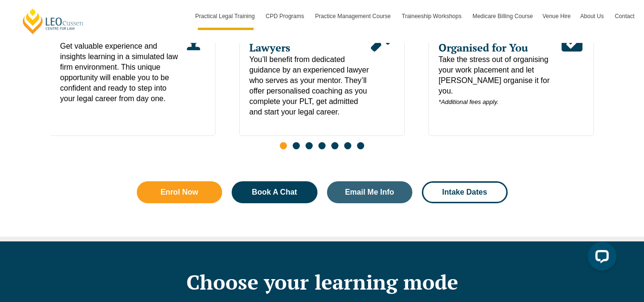 The width and height of the screenshot is (644, 302). What do you see at coordinates (360, 145) in the screenshot?
I see `span: Go to slide 7` at bounding box center [360, 145].